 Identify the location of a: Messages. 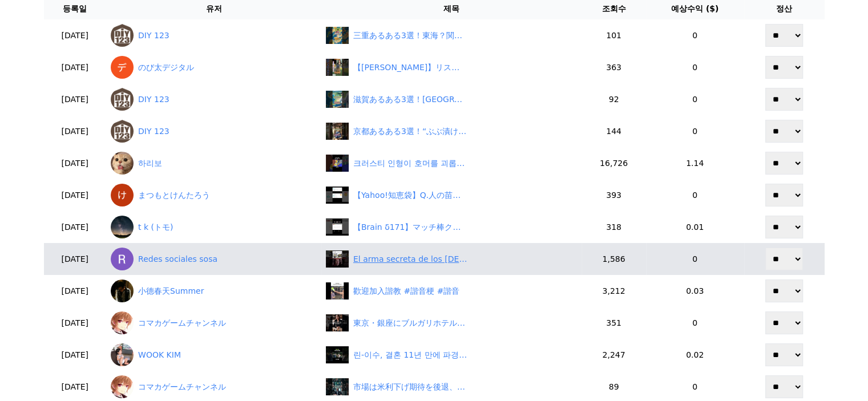
(111, 334).